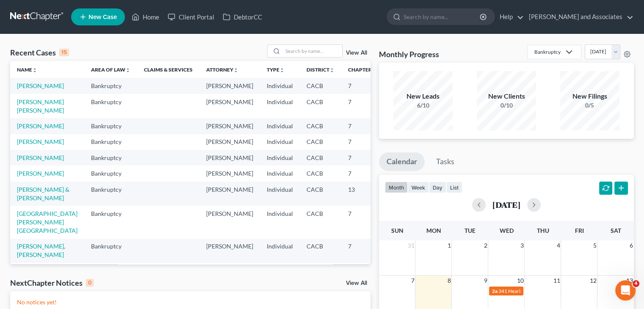 This screenshot has height=309, width=644. What do you see at coordinates (145, 17) in the screenshot?
I see `a: Home` at bounding box center [145, 17].